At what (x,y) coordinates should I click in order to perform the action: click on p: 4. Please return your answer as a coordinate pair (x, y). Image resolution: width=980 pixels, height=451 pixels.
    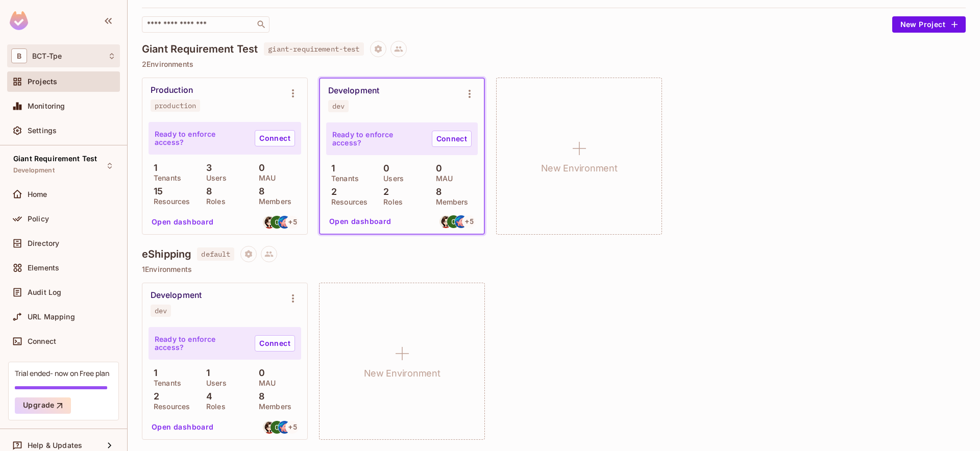
    Looking at the image, I should click on (207, 397).